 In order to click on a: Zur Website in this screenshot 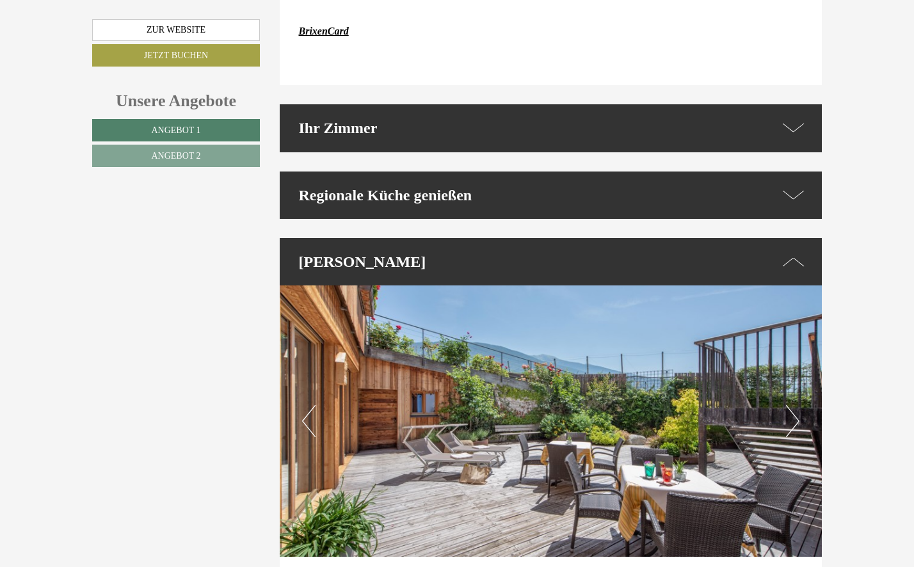, I will do `click(176, 30)`.